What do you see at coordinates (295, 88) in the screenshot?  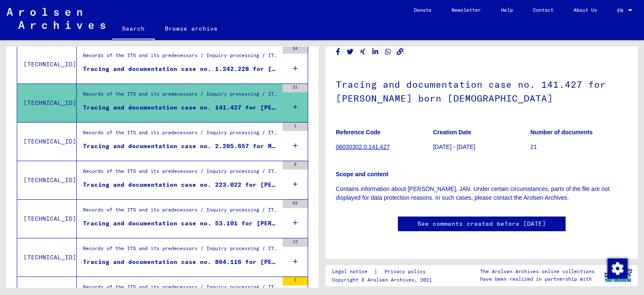 I see `div: 21` at bounding box center [295, 88].